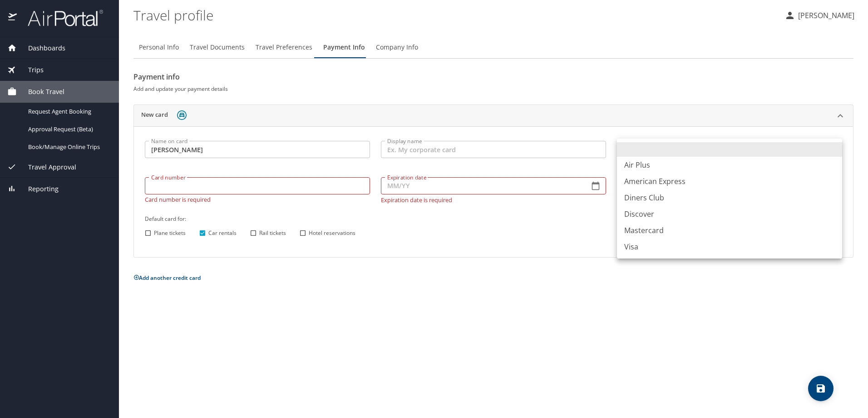  I want to click on li: American Express, so click(730, 181).